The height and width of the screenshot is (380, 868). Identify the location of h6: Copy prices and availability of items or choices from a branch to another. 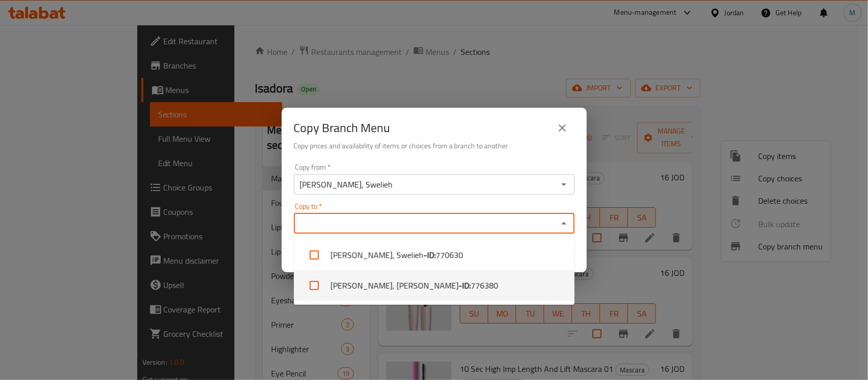
(434, 146).